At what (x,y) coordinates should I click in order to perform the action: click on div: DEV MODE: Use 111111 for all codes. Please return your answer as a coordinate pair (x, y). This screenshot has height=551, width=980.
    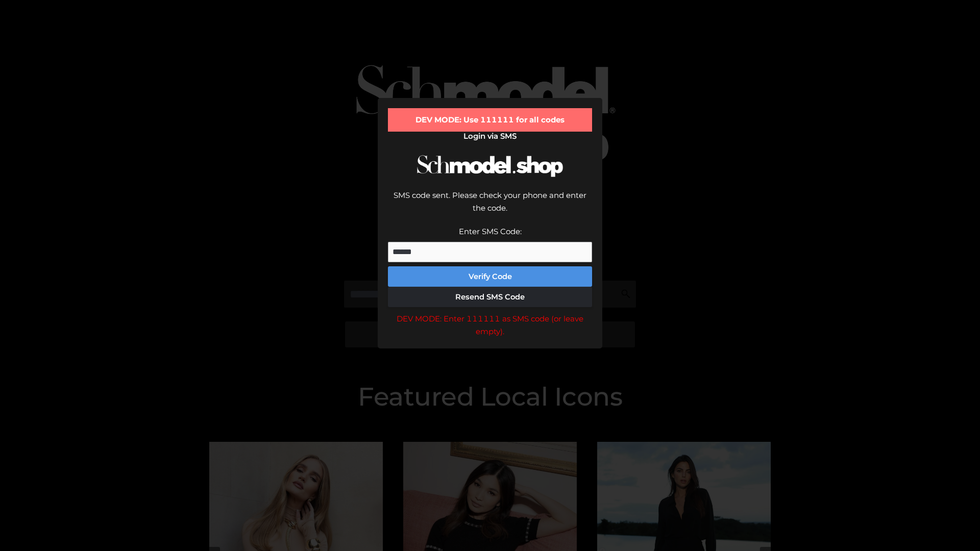
    Looking at the image, I should click on (490, 120).